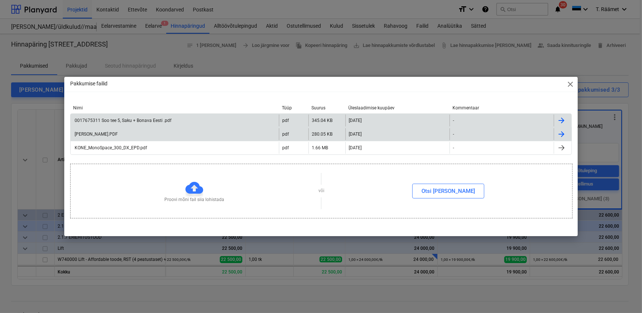  I want to click on div: 280.05 KB, so click(322, 134).